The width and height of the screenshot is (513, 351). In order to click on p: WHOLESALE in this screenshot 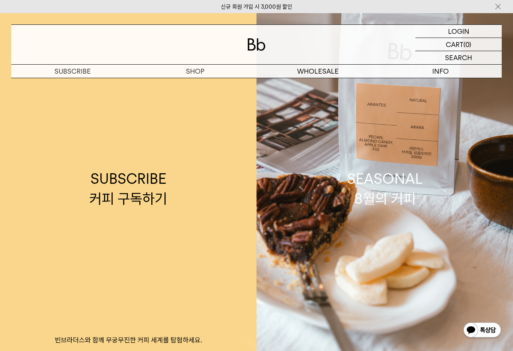, I will do `click(318, 71)`.